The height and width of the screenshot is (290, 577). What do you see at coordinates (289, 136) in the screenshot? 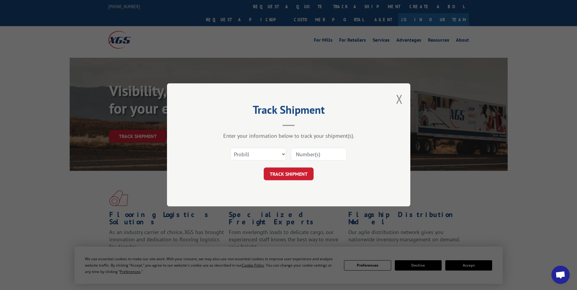
I see `div: Enter your information below to track your shipment(s).` at bounding box center [289, 136].